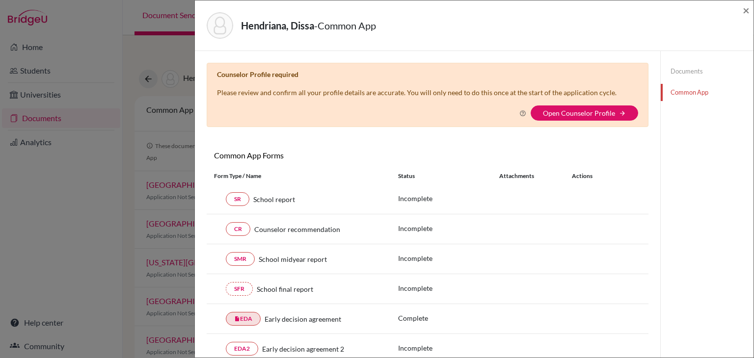 Image resolution: width=754 pixels, height=358 pixels. I want to click on a: Common App, so click(707, 92).